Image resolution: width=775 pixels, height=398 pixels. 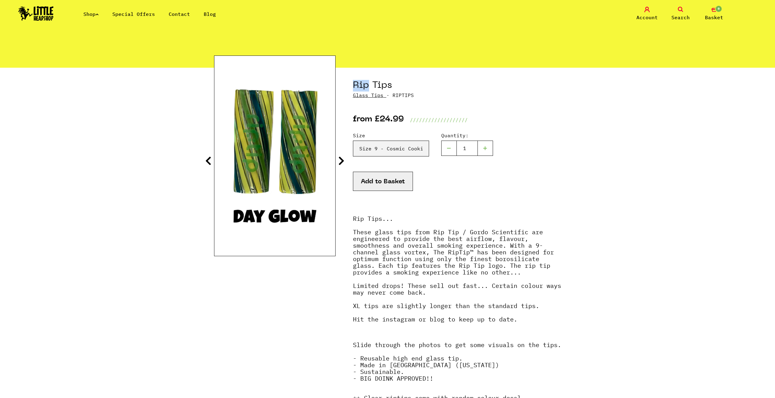 What do you see at coordinates (714, 14) in the screenshot?
I see `a: 0 Basket` at bounding box center [714, 14].